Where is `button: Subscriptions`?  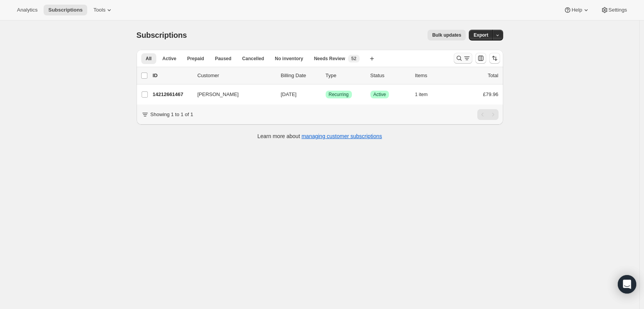 button: Subscriptions is located at coordinates (65, 10).